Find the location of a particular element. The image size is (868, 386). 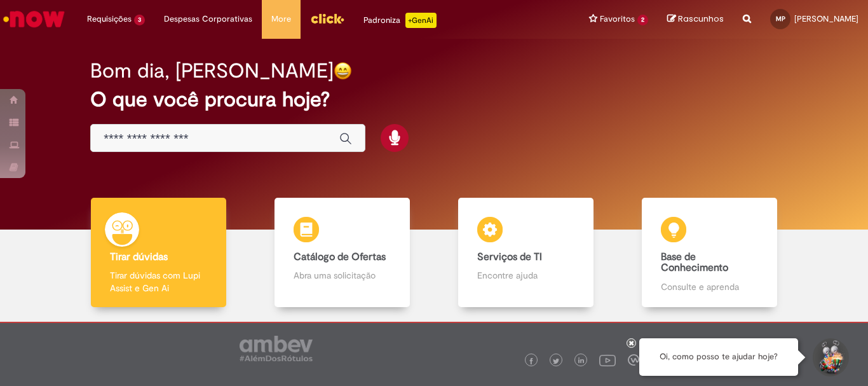

span: 2 is located at coordinates (643, 20).